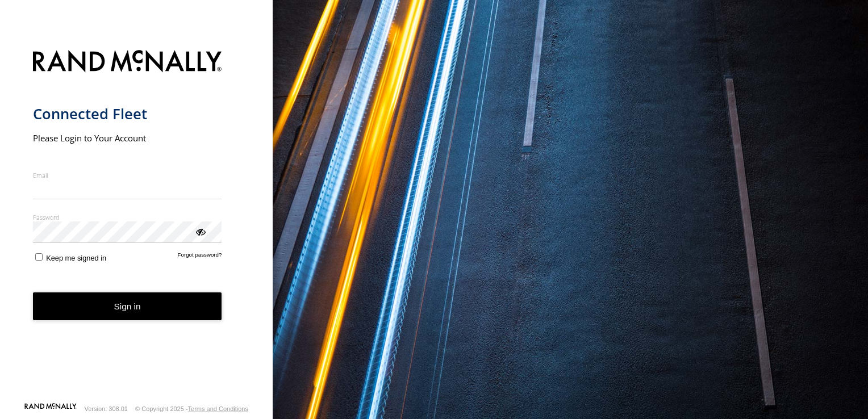  What do you see at coordinates (76, 258) in the screenshot?
I see `span: Keep me signed in` at bounding box center [76, 258].